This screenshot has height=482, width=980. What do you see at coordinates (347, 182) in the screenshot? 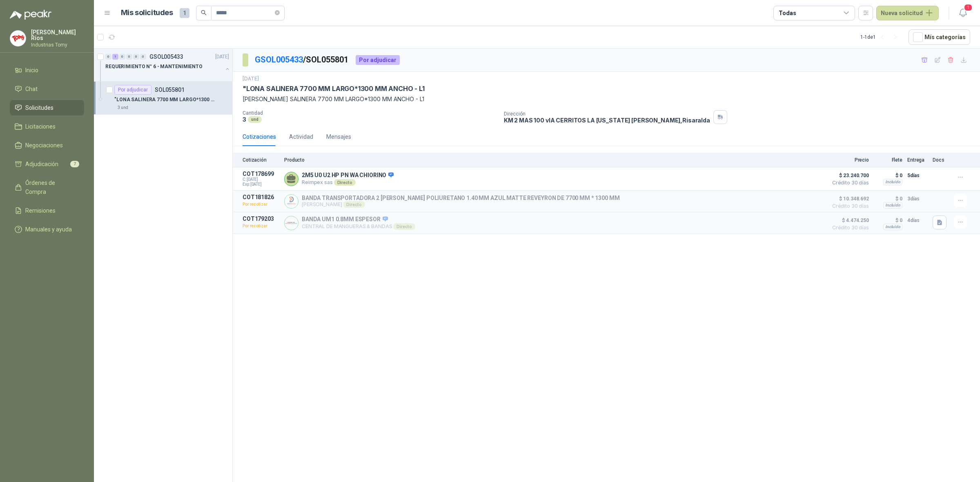
I see `p: Reimpex sas` at bounding box center [347, 182].